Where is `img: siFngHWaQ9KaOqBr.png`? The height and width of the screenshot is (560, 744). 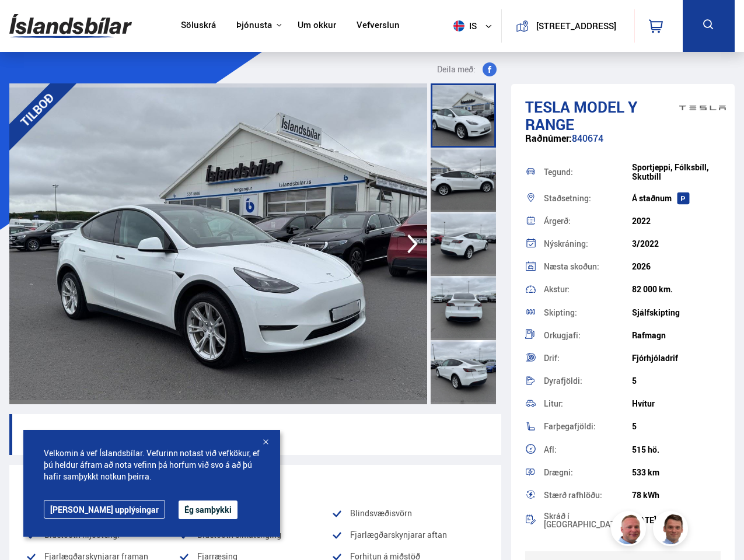
img: siFngHWaQ9KaOqBr.png is located at coordinates (631, 530).